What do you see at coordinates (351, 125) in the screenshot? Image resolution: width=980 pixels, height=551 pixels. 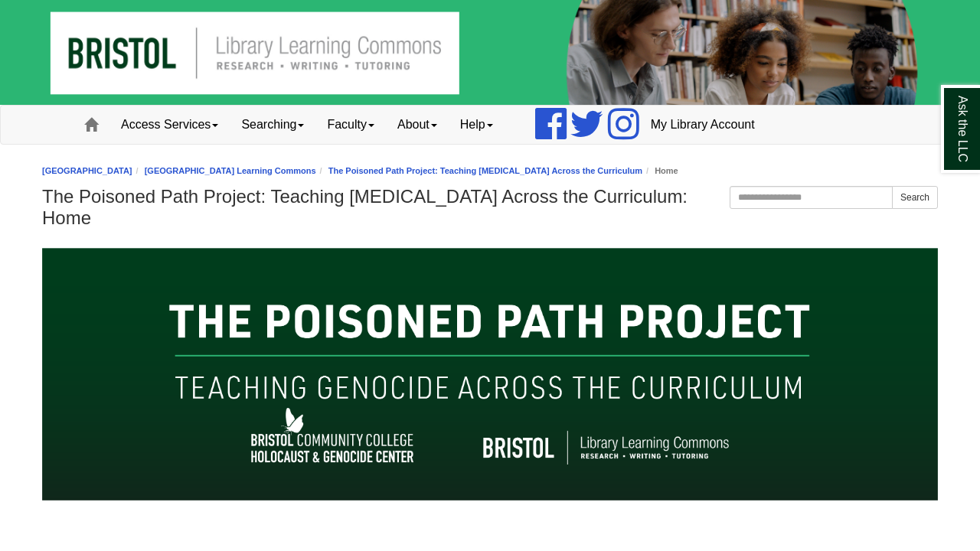 I see `a: Faculty` at bounding box center [351, 125].